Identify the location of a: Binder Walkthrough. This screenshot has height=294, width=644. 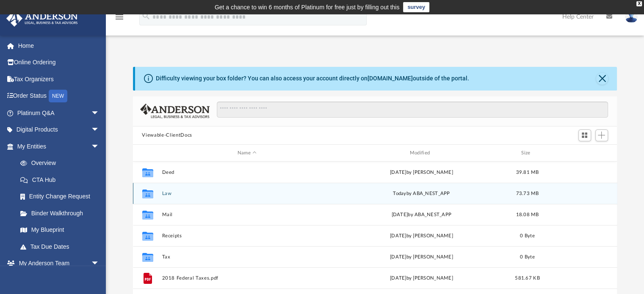
(62, 213).